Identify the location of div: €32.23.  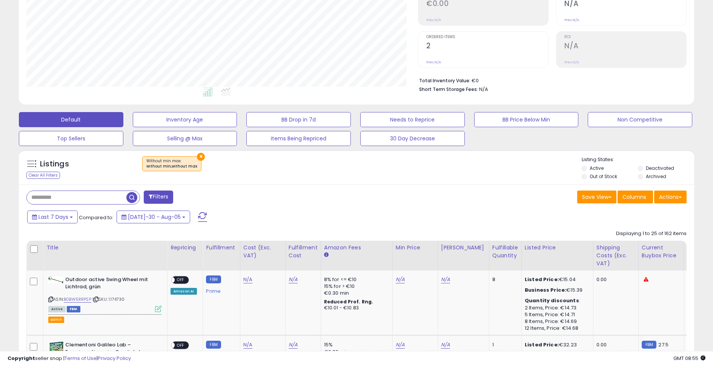
(556, 345).